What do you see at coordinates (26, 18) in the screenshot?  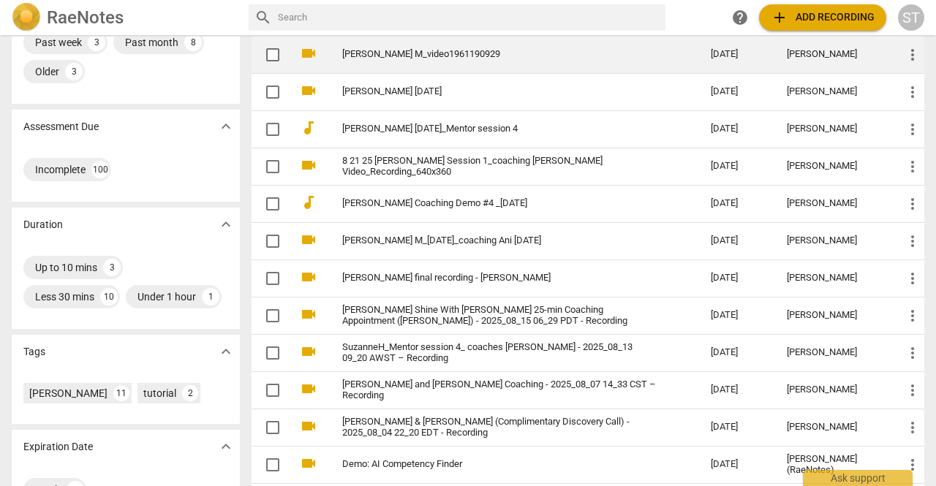 I see `img: Logo` at bounding box center [26, 18].